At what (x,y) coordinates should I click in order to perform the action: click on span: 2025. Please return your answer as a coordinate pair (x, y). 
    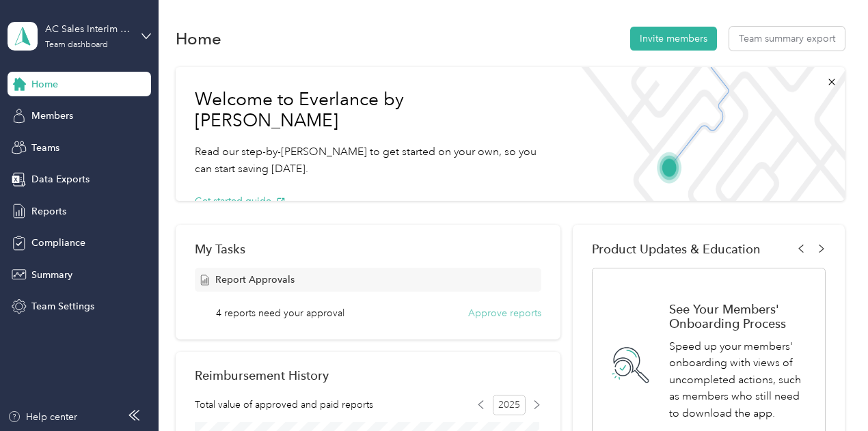
    Looking at the image, I should click on (509, 404).